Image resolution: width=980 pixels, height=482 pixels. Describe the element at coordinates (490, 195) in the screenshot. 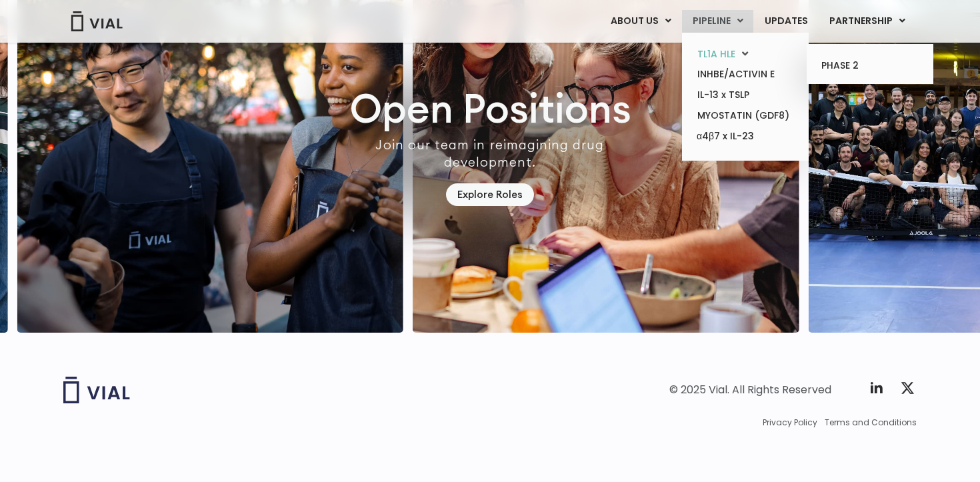

I see `a: Explore Roles` at that location.